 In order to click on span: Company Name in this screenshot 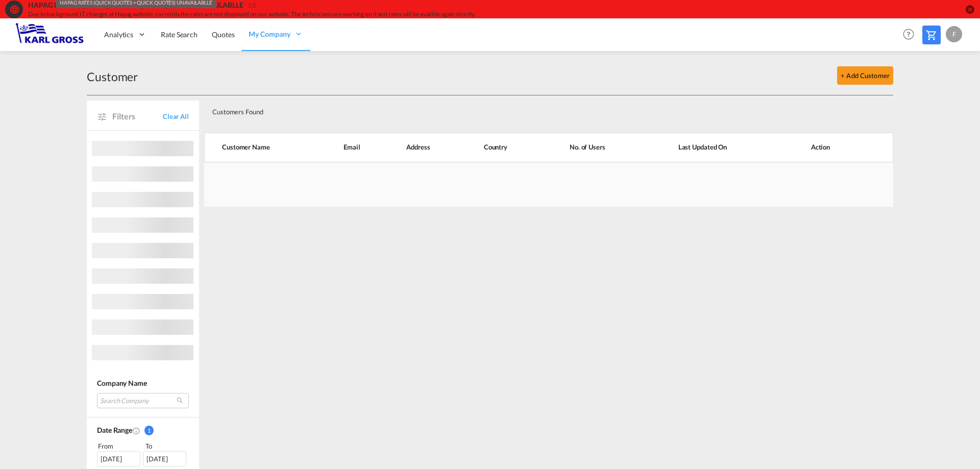, I will do `click(122, 383)`.